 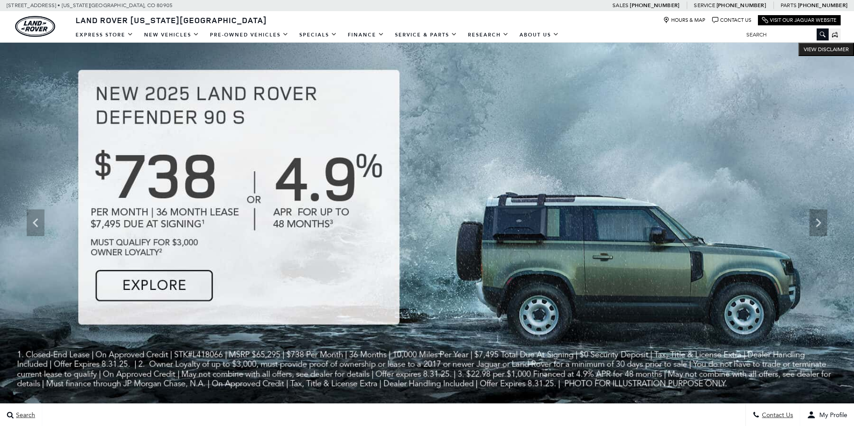 What do you see at coordinates (732, 20) in the screenshot?
I see `a: Contact Us` at bounding box center [732, 20].